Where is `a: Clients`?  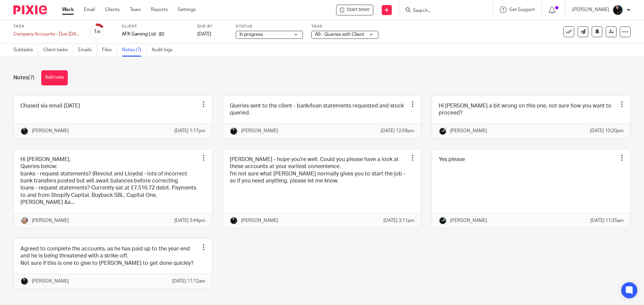 a: Clients is located at coordinates (112, 9).